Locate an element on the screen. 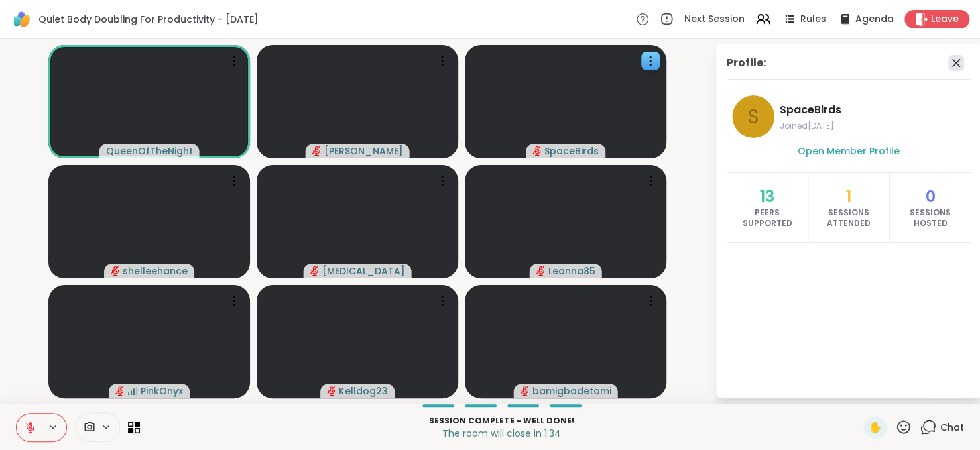  span: Sessions Hosted is located at coordinates (931, 218).